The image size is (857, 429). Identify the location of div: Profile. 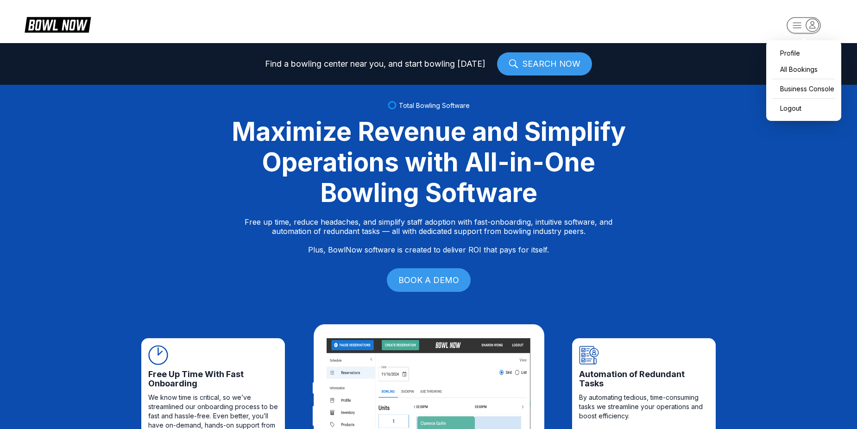
(804, 53).